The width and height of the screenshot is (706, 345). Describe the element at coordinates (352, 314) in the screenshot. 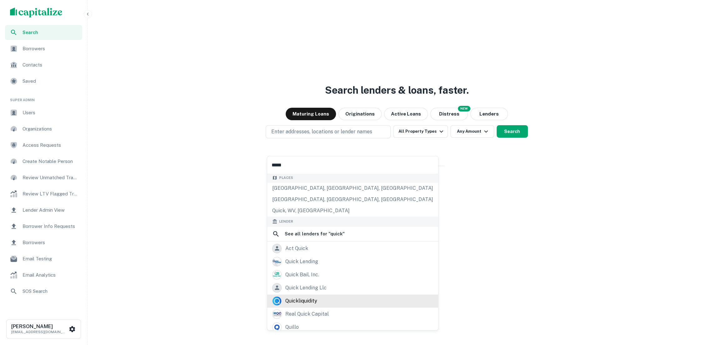

I see `a: real quick capital` at that location.